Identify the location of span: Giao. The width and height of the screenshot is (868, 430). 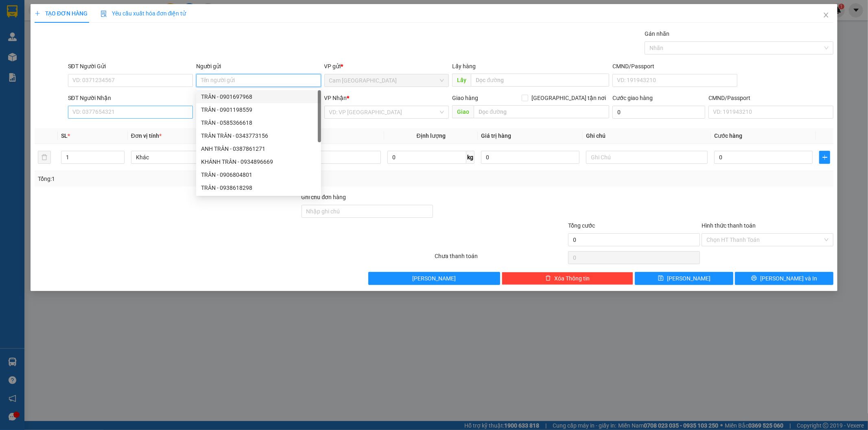
(463, 112).